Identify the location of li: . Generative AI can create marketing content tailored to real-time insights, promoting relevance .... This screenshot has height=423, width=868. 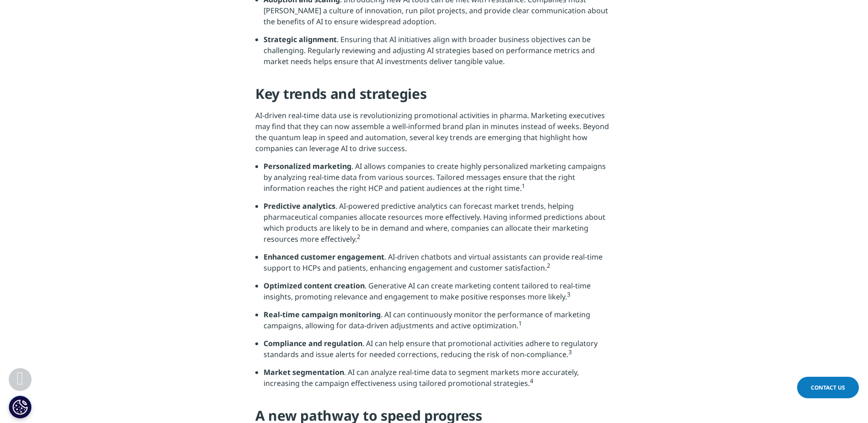
(438, 294).